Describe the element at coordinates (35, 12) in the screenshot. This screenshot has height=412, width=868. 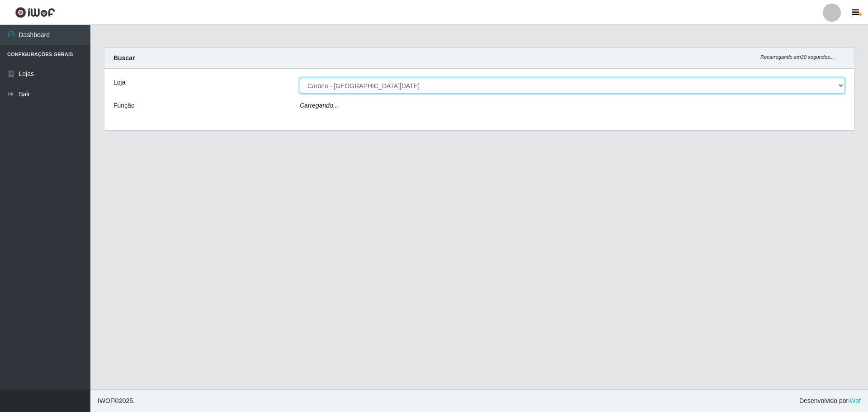
I see `img: CoreUI Logo` at that location.